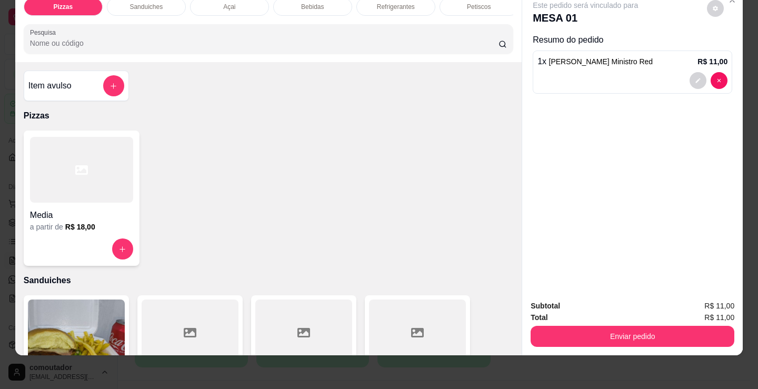 This screenshot has width=758, height=389. Describe the element at coordinates (539, 317) in the screenshot. I see `strong: Total` at that location.